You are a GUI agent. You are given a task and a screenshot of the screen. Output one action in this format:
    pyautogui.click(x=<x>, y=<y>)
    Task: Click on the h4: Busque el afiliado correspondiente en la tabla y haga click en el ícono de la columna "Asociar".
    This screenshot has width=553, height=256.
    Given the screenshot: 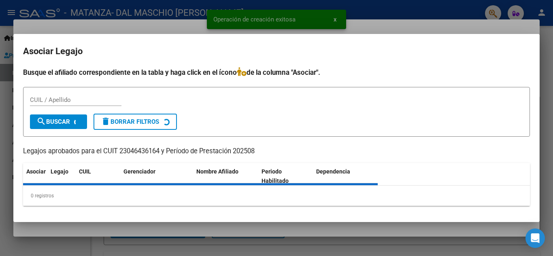 What is the action you would take?
    pyautogui.click(x=276, y=72)
    